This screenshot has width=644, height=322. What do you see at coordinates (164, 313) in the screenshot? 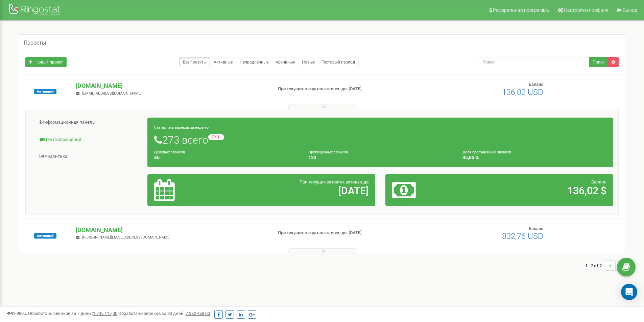
I see `span: Обработано звонков за 30 дней :` at bounding box center [164, 313].